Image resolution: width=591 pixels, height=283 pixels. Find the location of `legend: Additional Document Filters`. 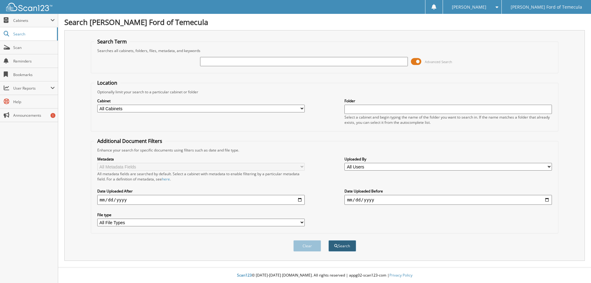

legend: Additional Document Filters is located at coordinates (130, 141).